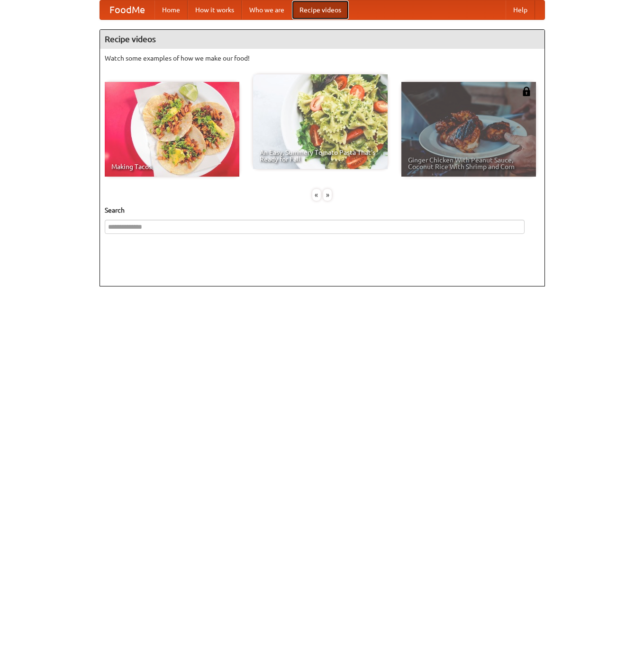 The image size is (644, 670). I want to click on img: 483408.png, so click(526, 92).